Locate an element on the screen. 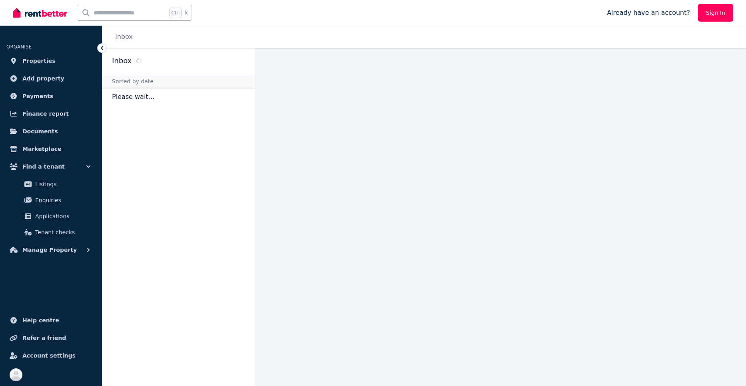  a: Applications is located at coordinates (51, 216).